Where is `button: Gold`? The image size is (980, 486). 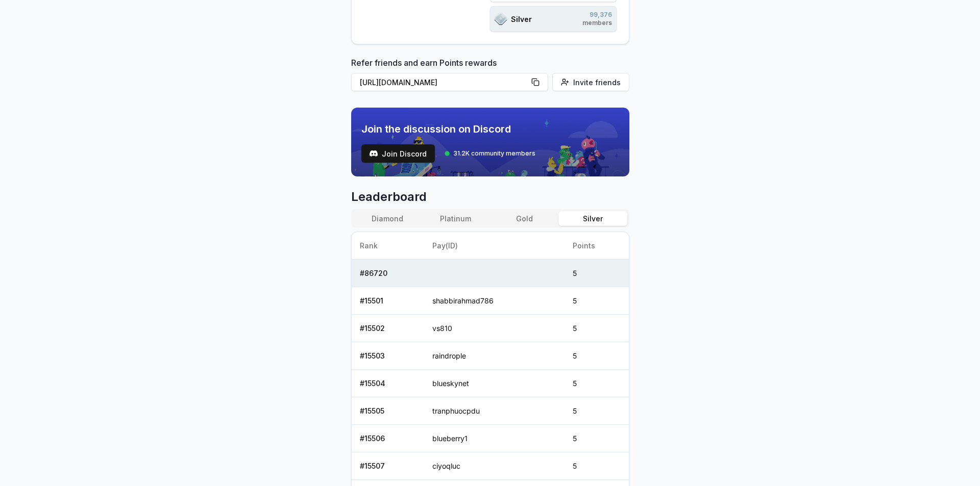
button: Gold is located at coordinates (524, 219).